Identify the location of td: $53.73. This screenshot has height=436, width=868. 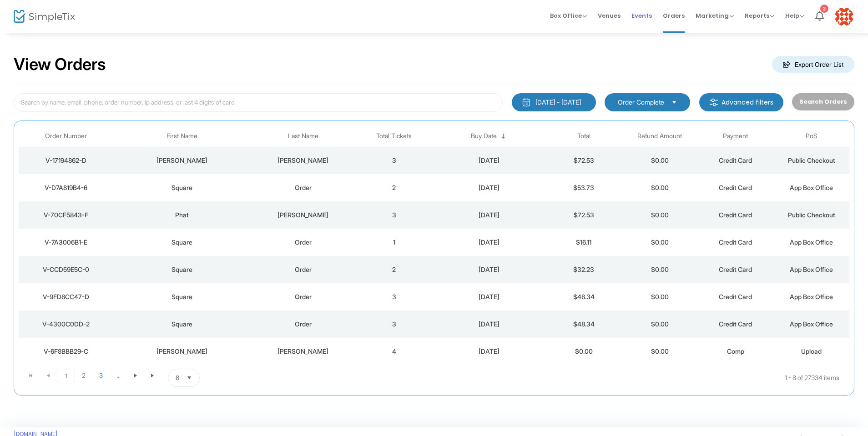
(584, 188).